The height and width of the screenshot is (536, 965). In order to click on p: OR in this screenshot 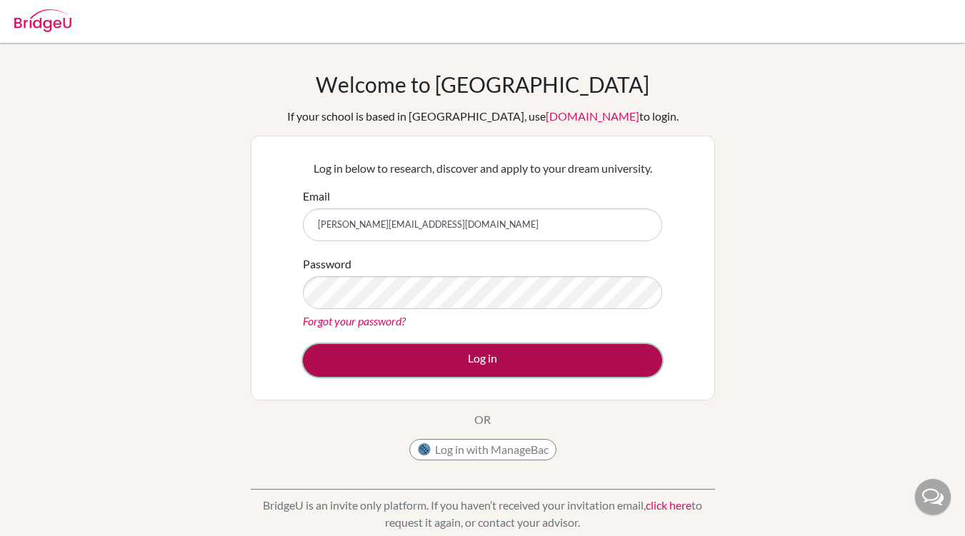, I will do `click(482, 420)`.